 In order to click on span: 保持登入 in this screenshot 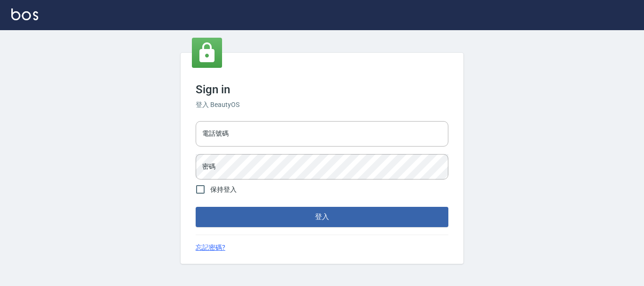, I will do `click(224, 189)`.